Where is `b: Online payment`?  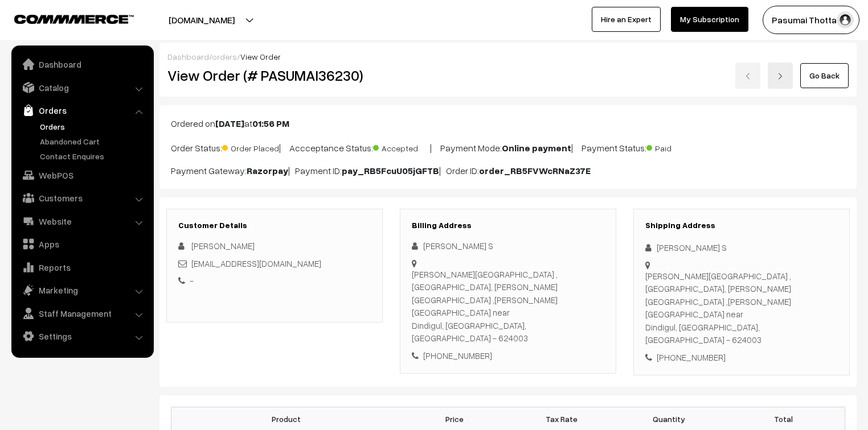
b: Online payment is located at coordinates (537, 148).